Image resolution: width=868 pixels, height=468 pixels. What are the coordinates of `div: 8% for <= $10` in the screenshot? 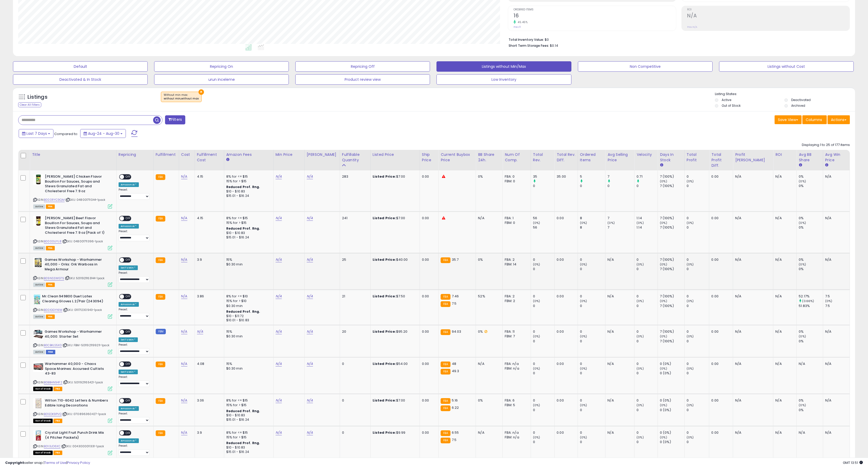 It's located at (248, 296).